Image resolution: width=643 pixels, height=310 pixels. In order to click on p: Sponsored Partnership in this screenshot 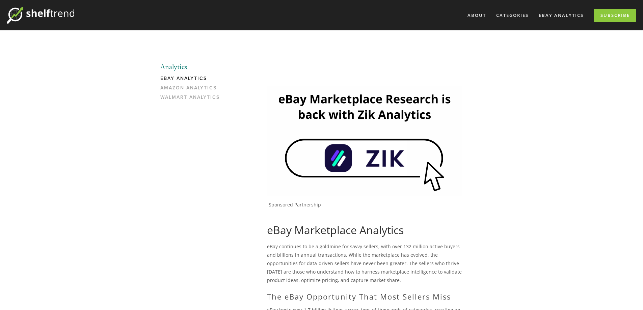, I will do `click(365, 205)`.